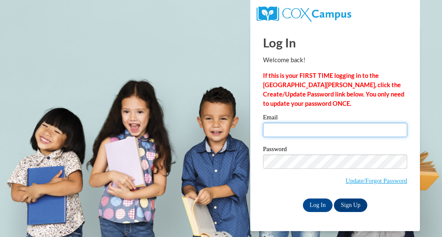  I want to click on label: Password, so click(335, 150).